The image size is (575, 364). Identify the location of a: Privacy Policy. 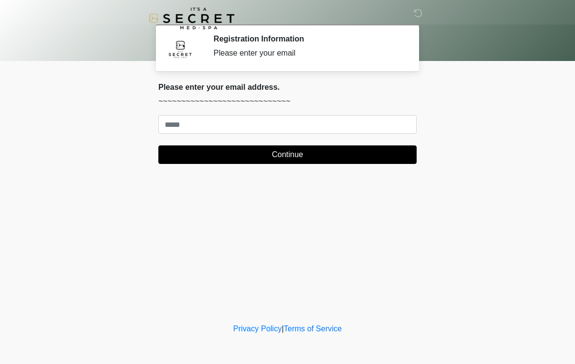
(258, 328).